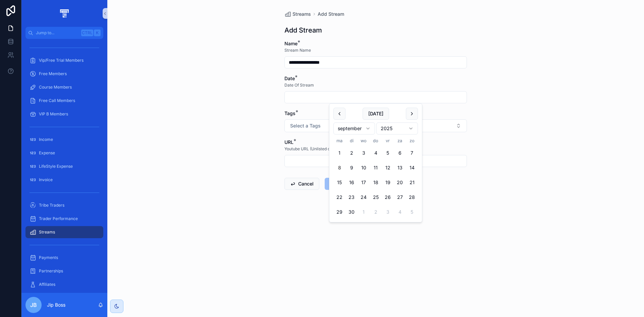 The width and height of the screenshot is (644, 317). Describe the element at coordinates (388, 153) in the screenshot. I see `button: vrijdag 5 september 2025` at that location.